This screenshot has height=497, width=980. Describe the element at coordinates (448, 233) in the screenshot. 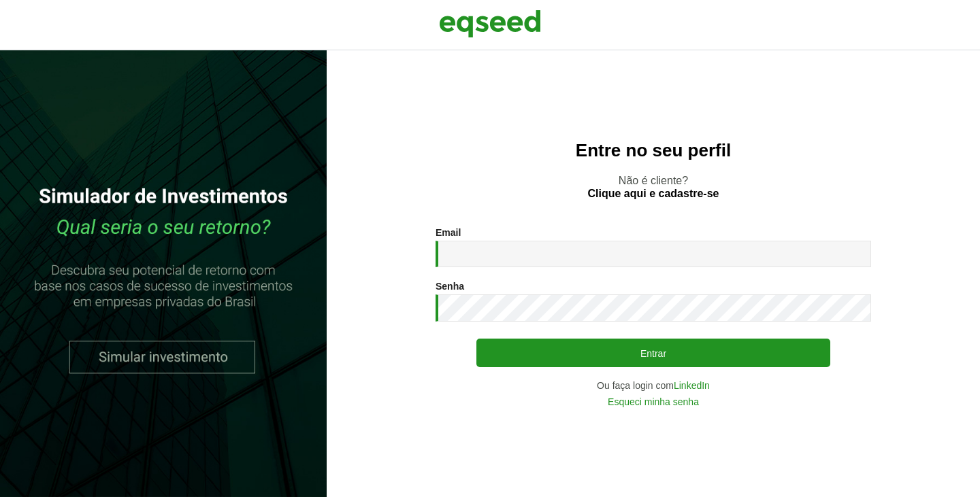

I see `label: Email` at that location.